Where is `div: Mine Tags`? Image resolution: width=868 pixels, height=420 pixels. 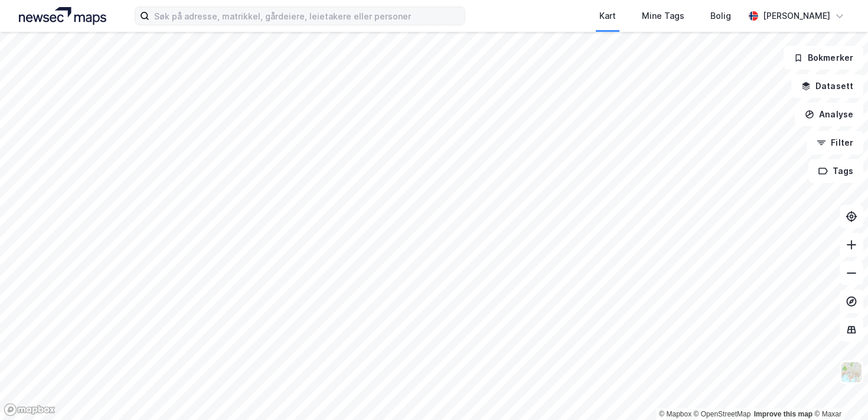
div: Mine Tags is located at coordinates (663, 16).